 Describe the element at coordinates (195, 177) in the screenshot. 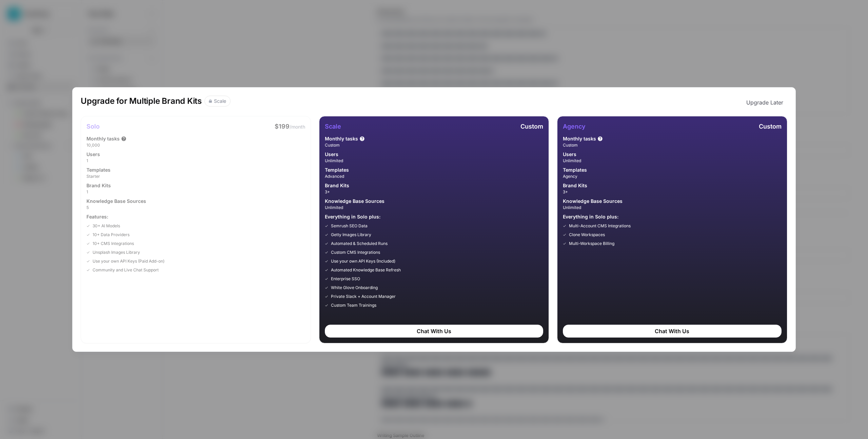

I see `span: Starter` at that location.